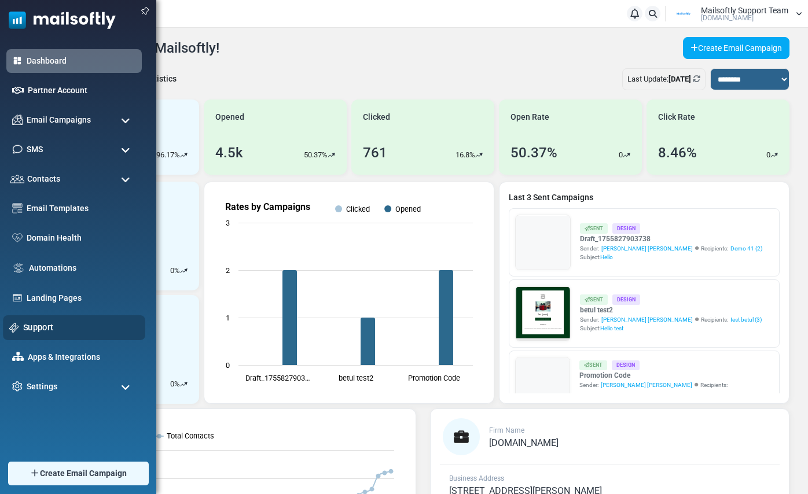 The width and height of the screenshot is (808, 494). I want to click on text: Clicked, so click(358, 209).